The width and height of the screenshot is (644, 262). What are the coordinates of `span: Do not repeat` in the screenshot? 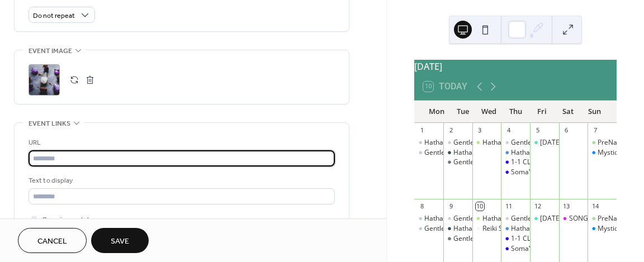 It's located at (53, 15).